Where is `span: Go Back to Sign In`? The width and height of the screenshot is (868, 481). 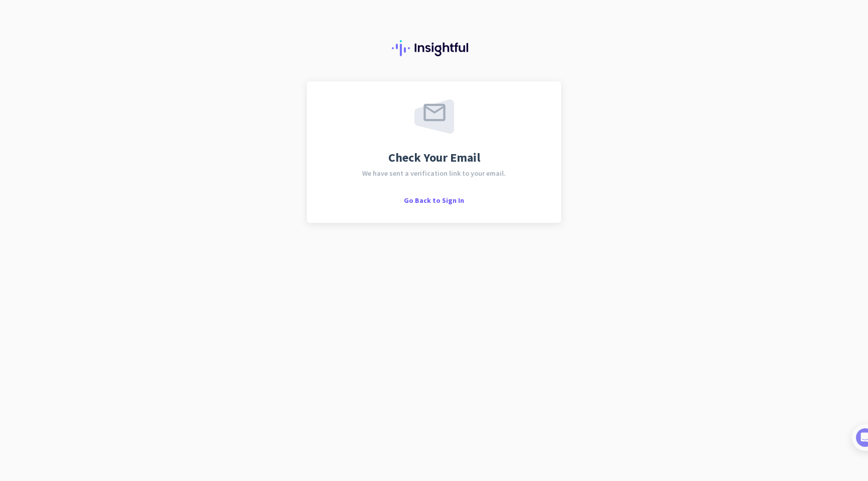 span: Go Back to Sign In is located at coordinates (434, 200).